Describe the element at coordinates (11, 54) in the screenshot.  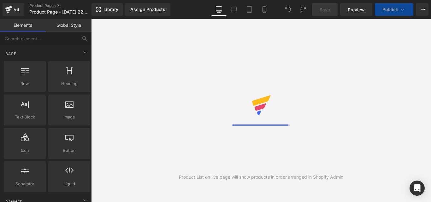
I see `span: Base` at that location.